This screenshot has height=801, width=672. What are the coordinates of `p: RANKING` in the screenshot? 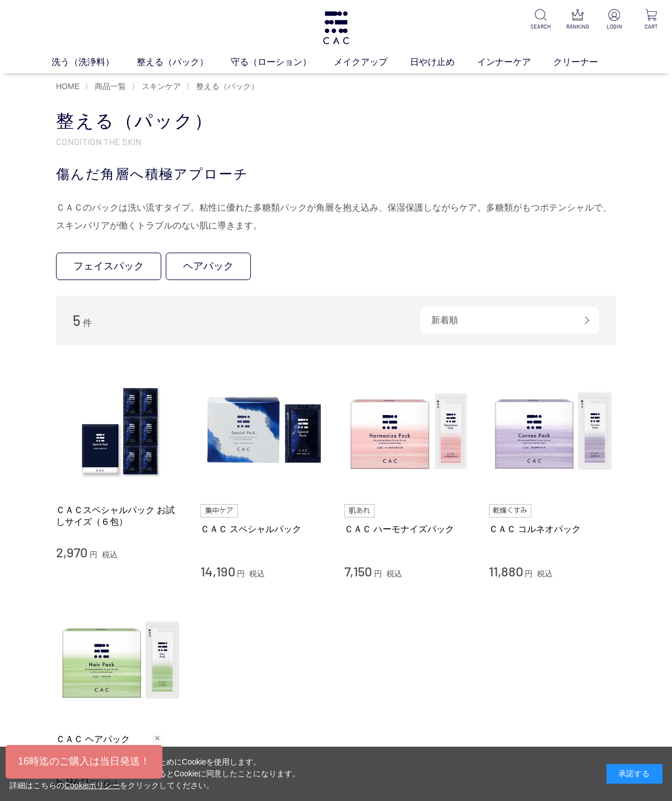 It's located at (578, 26).